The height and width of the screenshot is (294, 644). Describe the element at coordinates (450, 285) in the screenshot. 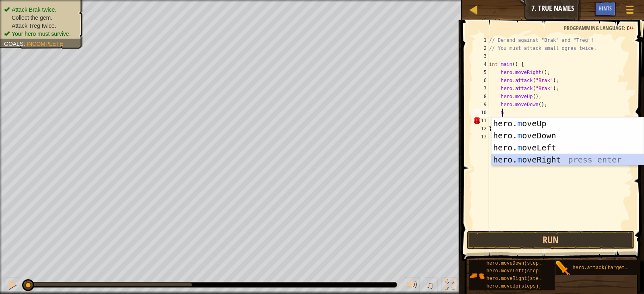

I see `button: Toggle fullscreen` at that location.